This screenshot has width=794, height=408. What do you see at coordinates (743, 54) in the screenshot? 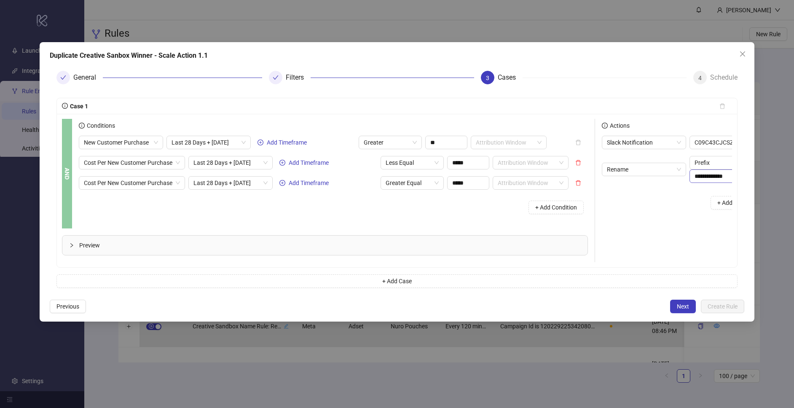
I see `span: close` at bounding box center [743, 54].